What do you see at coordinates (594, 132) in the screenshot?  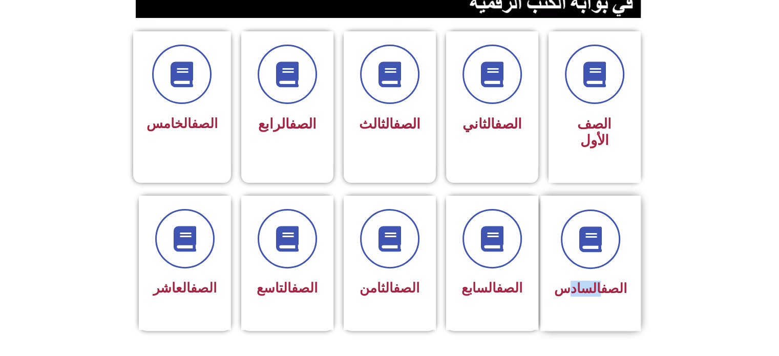 I see `span: الصف الأول` at bounding box center [594, 132].